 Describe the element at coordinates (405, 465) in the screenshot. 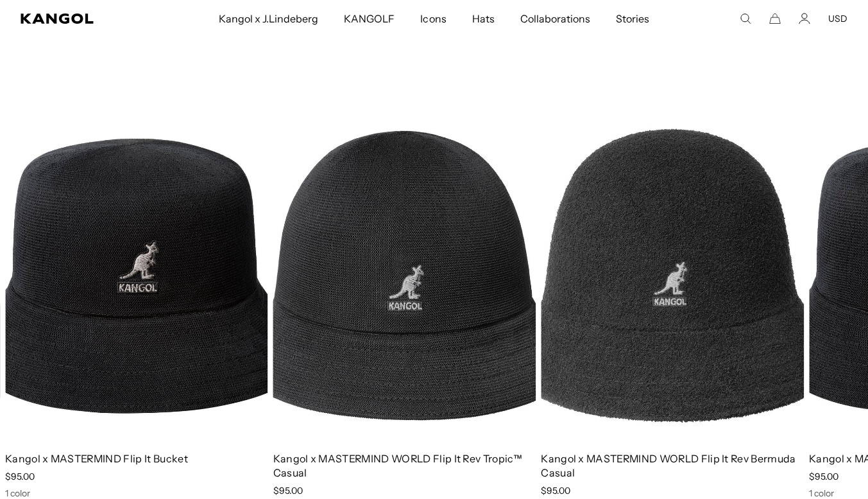

I see `p: Kangol x MASTERMIND WORLD Flip It Rev Tropic™ Casual` at that location.